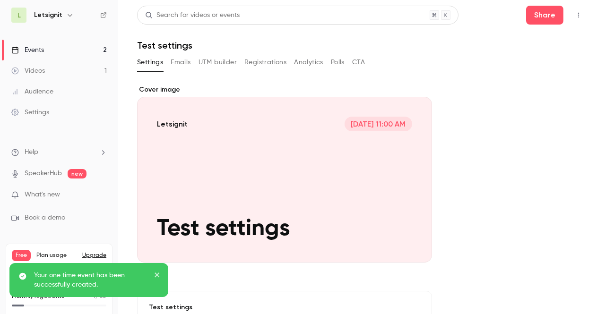  Describe the element at coordinates (285, 174) in the screenshot. I see `section: Cover image` at that location.